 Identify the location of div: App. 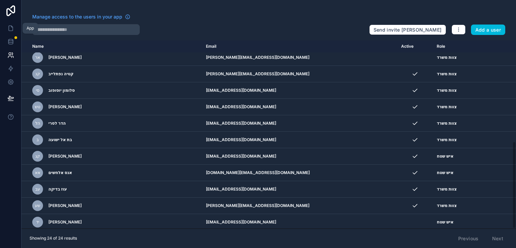
(30, 28).